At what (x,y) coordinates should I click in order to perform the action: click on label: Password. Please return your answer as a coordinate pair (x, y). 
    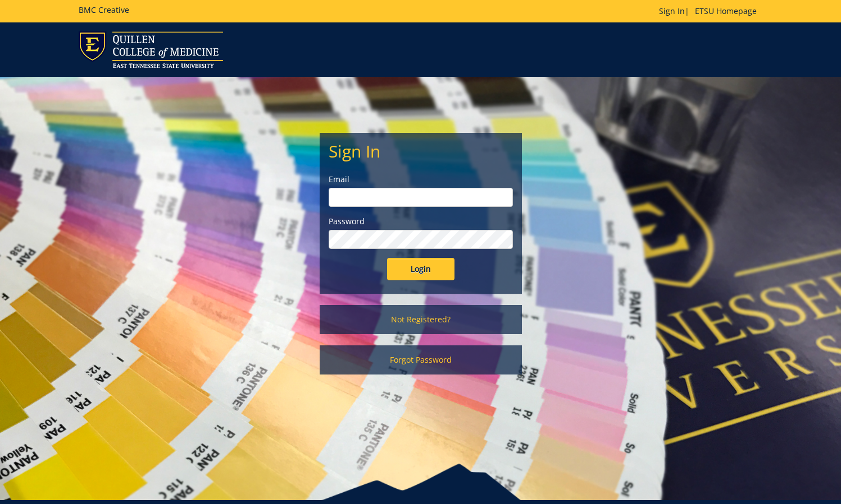
    Looking at the image, I should click on (420, 222).